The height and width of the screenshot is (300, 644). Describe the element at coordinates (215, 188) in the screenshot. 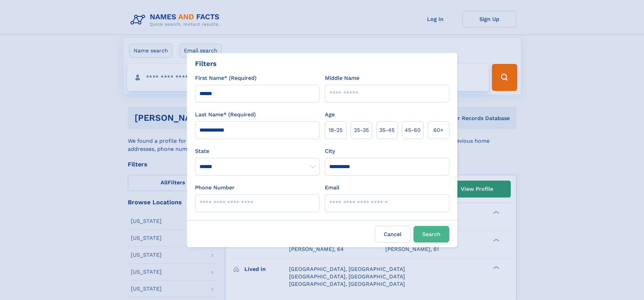

I see `label: Phone Number` at that location.